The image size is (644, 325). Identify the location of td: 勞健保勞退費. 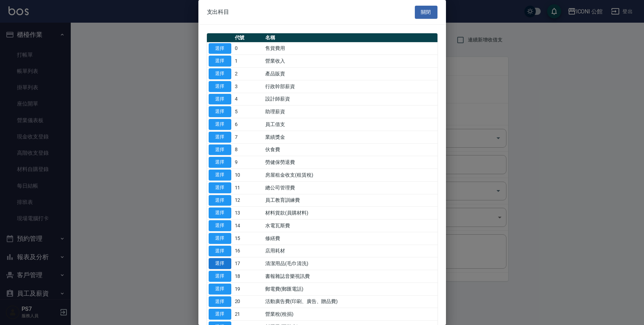
(351, 162).